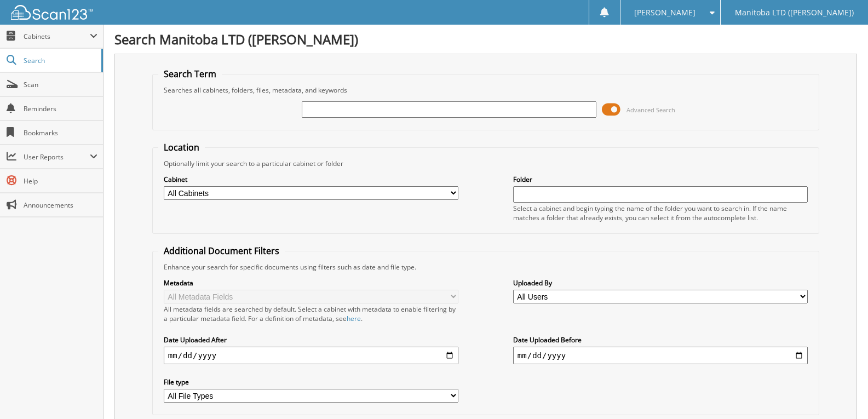  What do you see at coordinates (60, 108) in the screenshot?
I see `span: Reminders` at bounding box center [60, 108].